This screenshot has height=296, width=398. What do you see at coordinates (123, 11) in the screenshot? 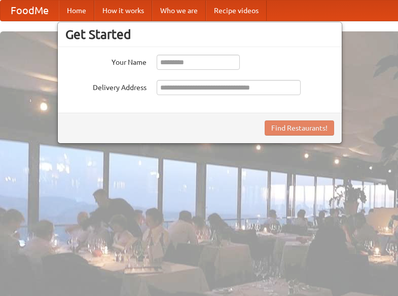
I see `a: How it works` at bounding box center [123, 11].